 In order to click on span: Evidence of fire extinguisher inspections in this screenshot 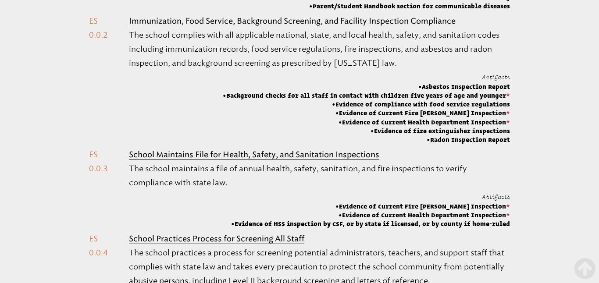, I will do `click(366, 131)`.